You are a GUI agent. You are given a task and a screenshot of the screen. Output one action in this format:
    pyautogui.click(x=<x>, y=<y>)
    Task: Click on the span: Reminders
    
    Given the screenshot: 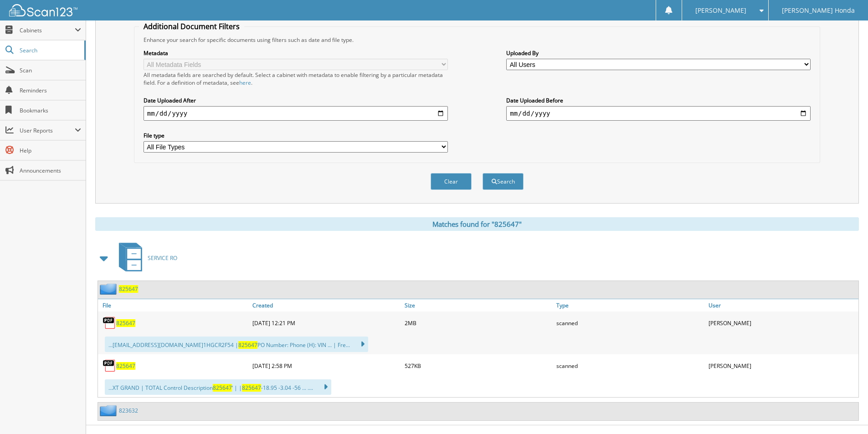 What is the action you would take?
    pyautogui.click(x=50, y=90)
    